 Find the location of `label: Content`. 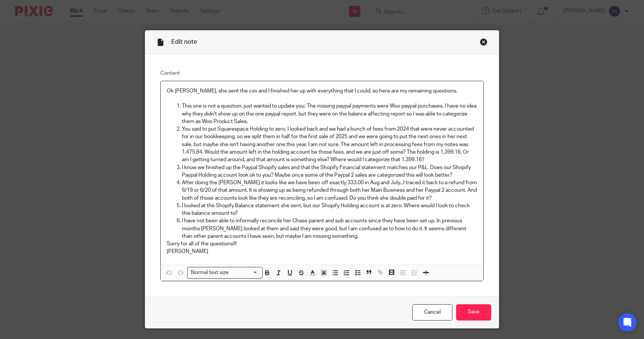

label: Content is located at coordinates (322, 73).